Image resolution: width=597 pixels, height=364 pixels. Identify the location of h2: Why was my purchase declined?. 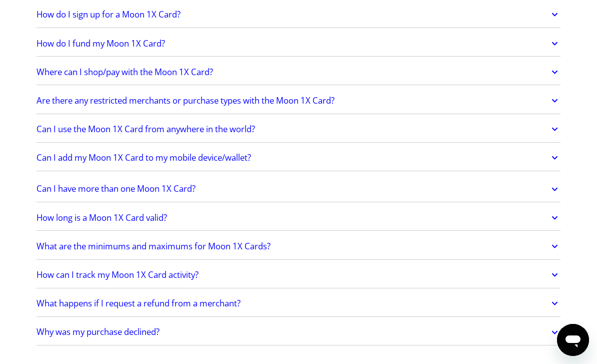
(98, 331).